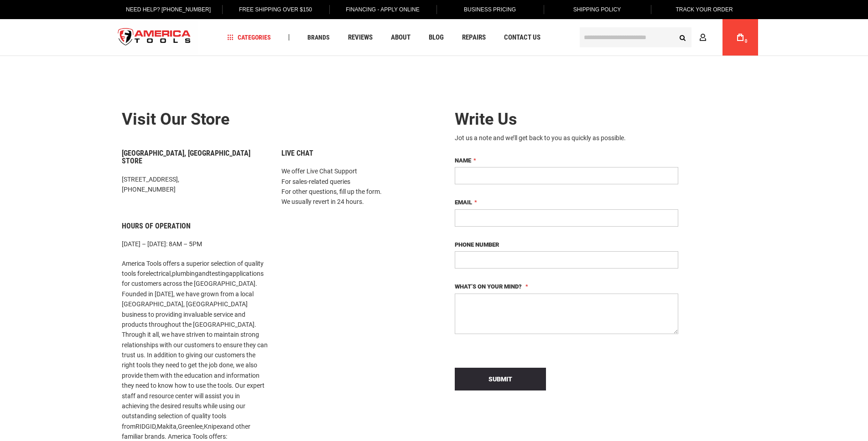 This screenshot has height=441, width=868. What do you see at coordinates (746, 41) in the screenshot?
I see `span: 0` at bounding box center [746, 41].